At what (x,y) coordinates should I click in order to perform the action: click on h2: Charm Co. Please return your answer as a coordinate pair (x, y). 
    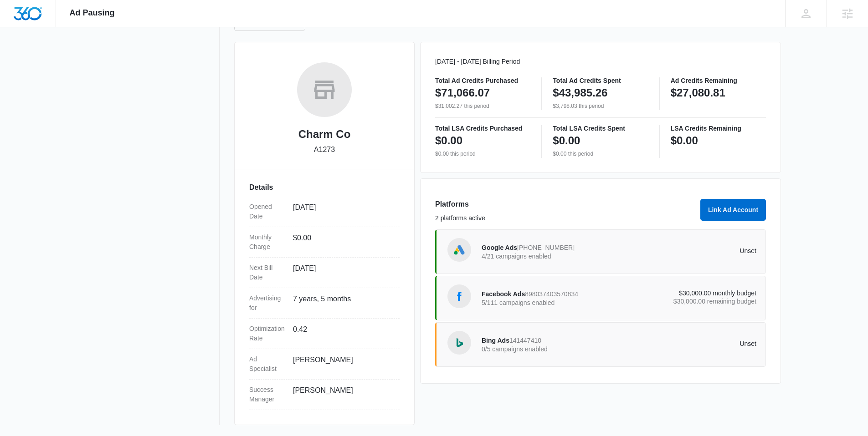
    Looking at the image, I should click on (325, 134).